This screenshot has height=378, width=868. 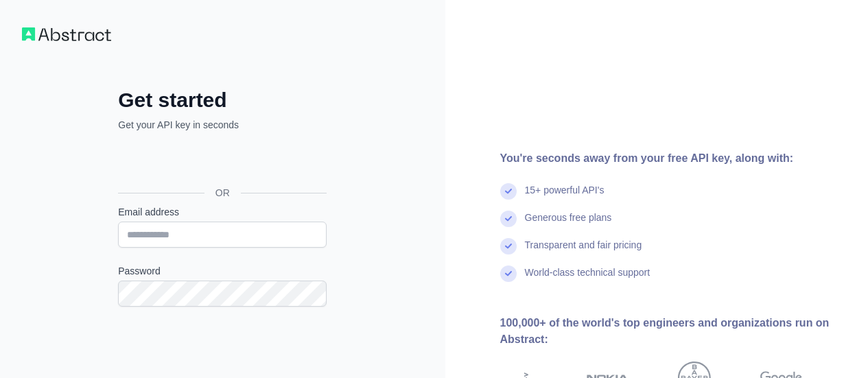 What do you see at coordinates (568, 224) in the screenshot?
I see `div: Generous free plans` at bounding box center [568, 224].